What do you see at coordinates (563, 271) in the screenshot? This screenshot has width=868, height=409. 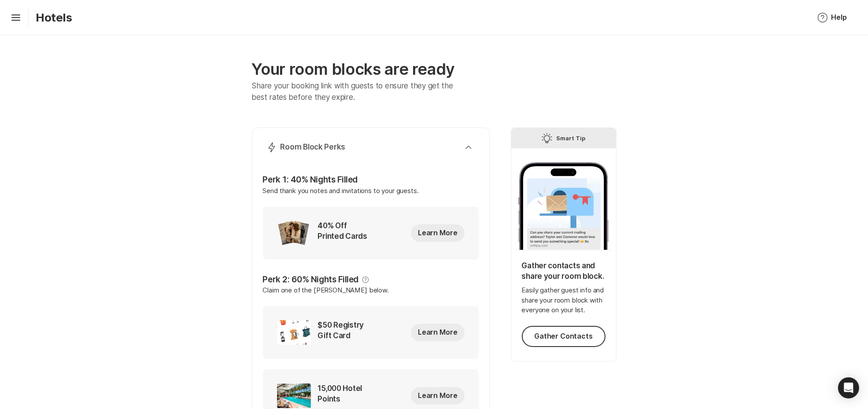 I see `p: Gather contacts and share your room block.` at bounding box center [563, 271].